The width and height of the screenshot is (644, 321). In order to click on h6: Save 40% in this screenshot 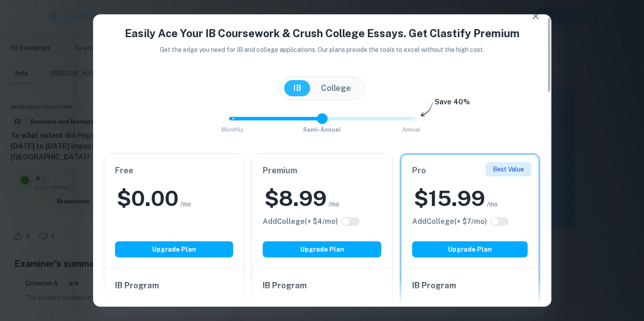, I will do `click(452, 104)`.